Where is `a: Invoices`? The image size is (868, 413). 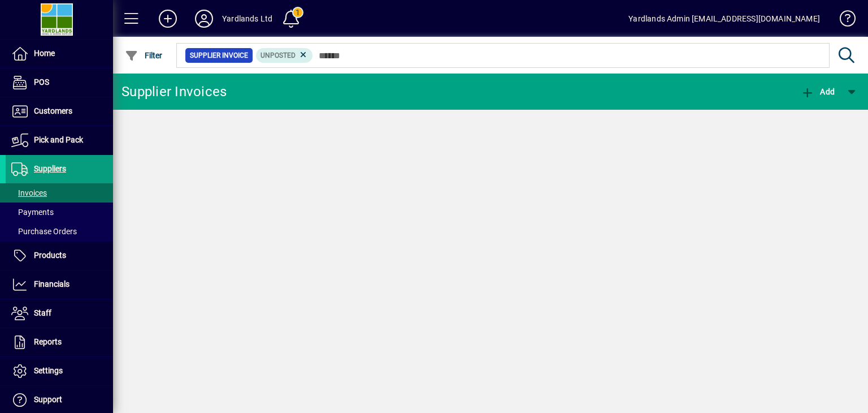
a: Invoices is located at coordinates (60, 193).